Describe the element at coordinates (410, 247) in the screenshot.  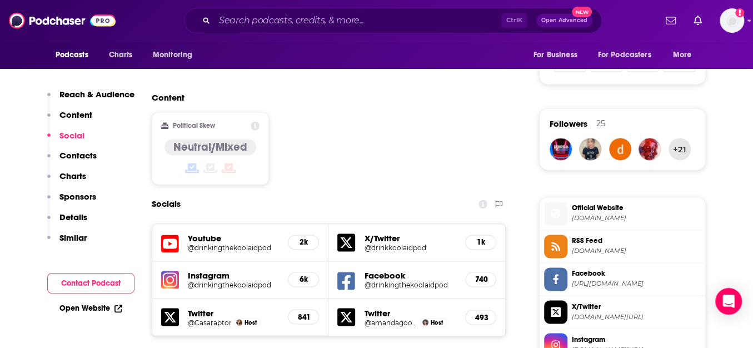
I see `h5: @drinkkoolaidpod` at that location.